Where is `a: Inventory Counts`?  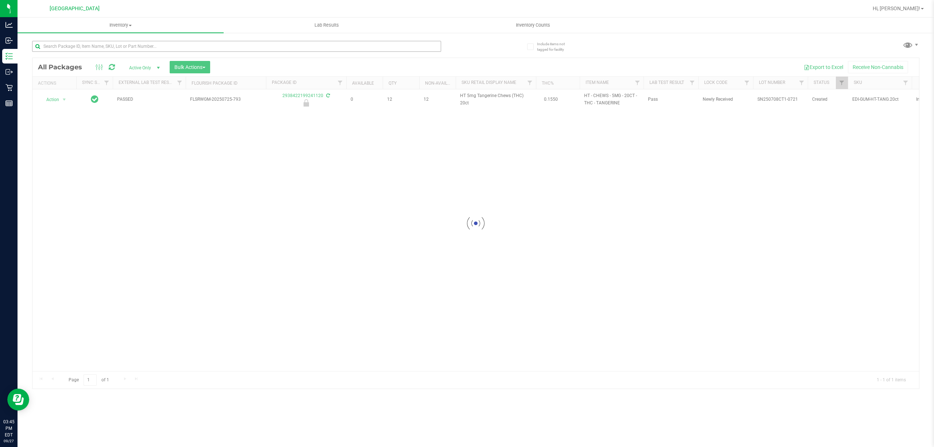
a: Inventory Counts is located at coordinates (533, 25).